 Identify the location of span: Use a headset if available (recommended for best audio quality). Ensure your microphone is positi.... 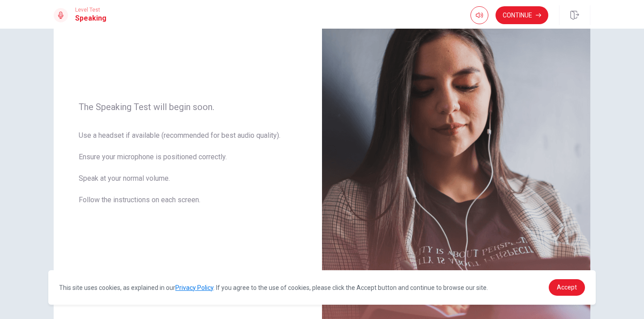
(188, 173).